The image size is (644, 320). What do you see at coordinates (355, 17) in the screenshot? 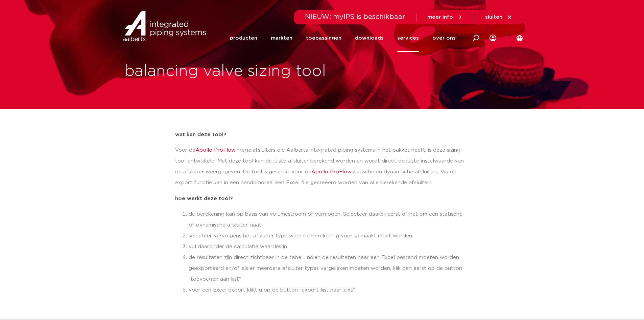
I see `span: NIEUW: myIPS is beschikbaar` at bounding box center [355, 17].